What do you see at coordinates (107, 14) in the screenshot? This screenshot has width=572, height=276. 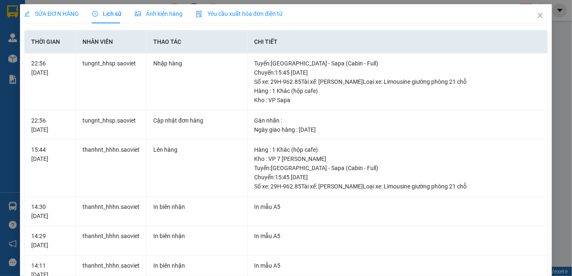 I see `span: Lịch sử` at bounding box center [107, 14].